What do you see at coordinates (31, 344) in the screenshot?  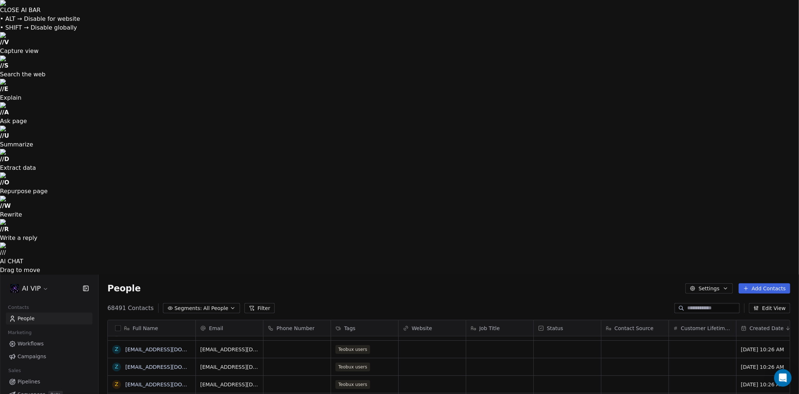 I see `span: Workflows` at bounding box center [31, 344].